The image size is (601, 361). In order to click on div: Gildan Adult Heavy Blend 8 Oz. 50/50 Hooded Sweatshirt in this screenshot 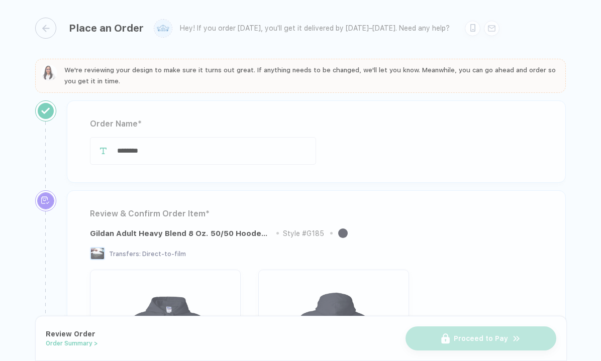, I will do `click(180, 234)`.